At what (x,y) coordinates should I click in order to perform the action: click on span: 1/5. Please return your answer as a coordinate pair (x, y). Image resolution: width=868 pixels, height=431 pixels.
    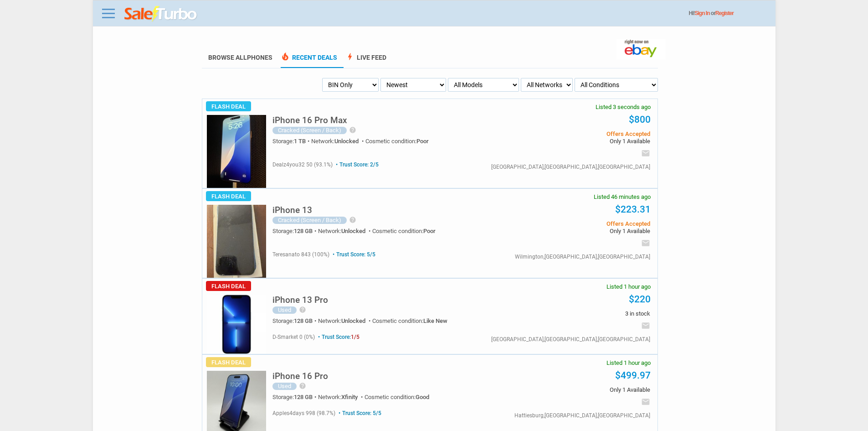
    Looking at the image, I should click on (355, 337).